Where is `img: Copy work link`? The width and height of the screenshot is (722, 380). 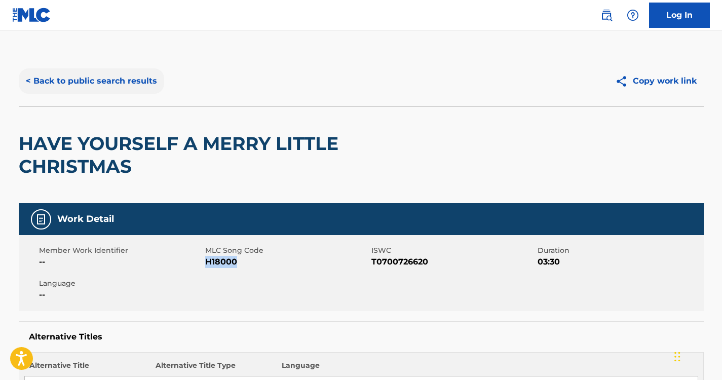
img: Copy work link is located at coordinates (624, 81).